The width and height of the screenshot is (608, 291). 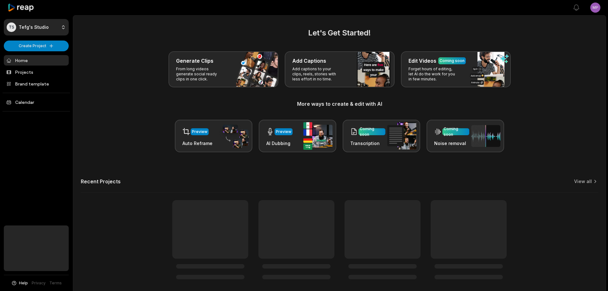 I want to click on button: Create Project, so click(x=36, y=46).